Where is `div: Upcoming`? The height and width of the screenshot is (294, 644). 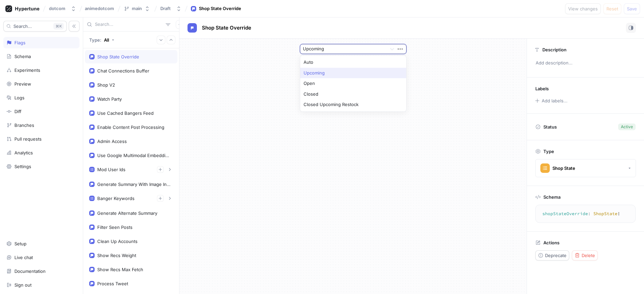
div: Upcoming is located at coordinates (353, 73).